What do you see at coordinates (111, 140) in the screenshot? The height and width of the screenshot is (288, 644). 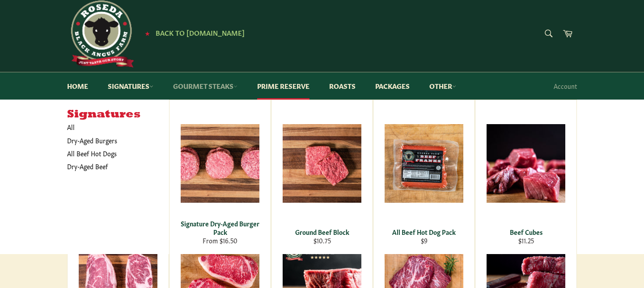 I see `a: Dry-Aged Burgers` at bounding box center [111, 140].